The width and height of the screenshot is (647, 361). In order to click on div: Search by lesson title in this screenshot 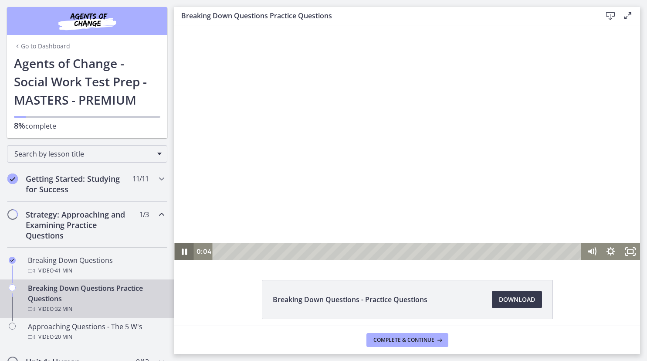, I will do `click(87, 154)`.